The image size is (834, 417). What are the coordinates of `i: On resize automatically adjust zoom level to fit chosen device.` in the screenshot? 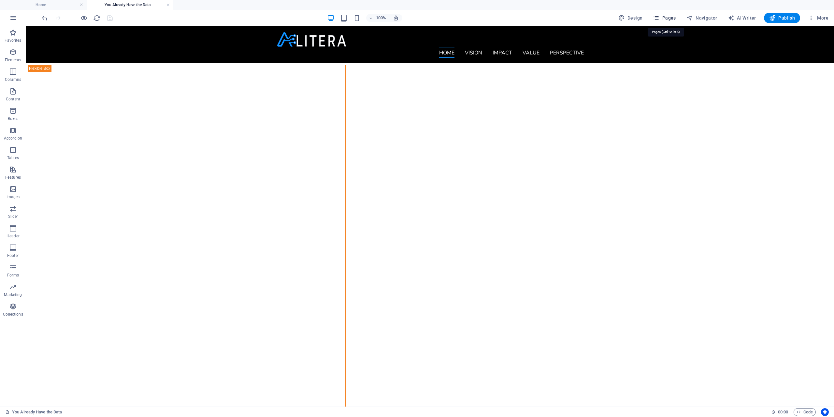 It's located at (396, 18).